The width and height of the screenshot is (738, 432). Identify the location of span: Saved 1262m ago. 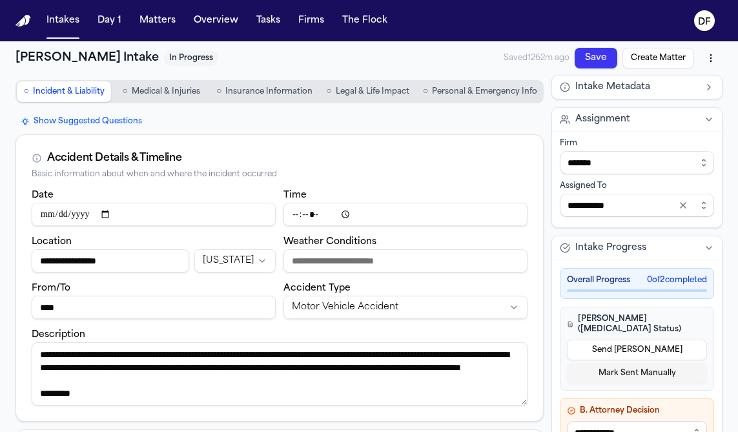
(537, 58).